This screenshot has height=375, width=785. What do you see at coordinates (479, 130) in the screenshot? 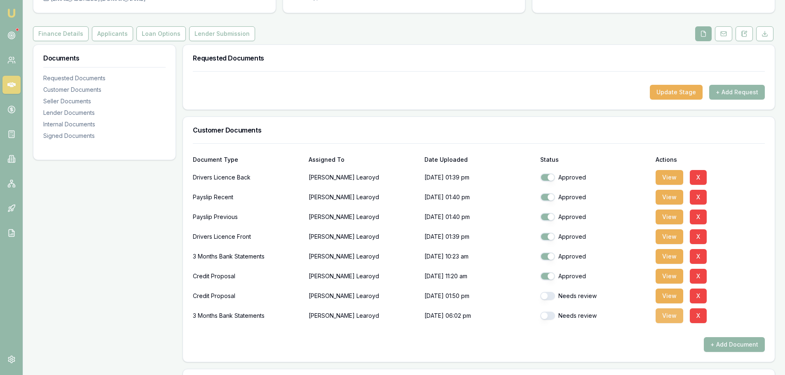
I see `h3: Customer Documents` at bounding box center [479, 130].